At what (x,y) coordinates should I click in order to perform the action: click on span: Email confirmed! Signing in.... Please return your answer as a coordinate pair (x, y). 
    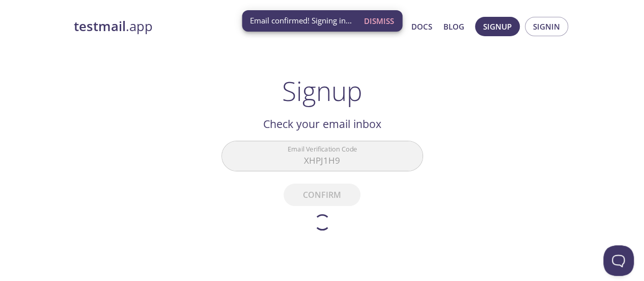
    Looking at the image, I should click on (301, 20).